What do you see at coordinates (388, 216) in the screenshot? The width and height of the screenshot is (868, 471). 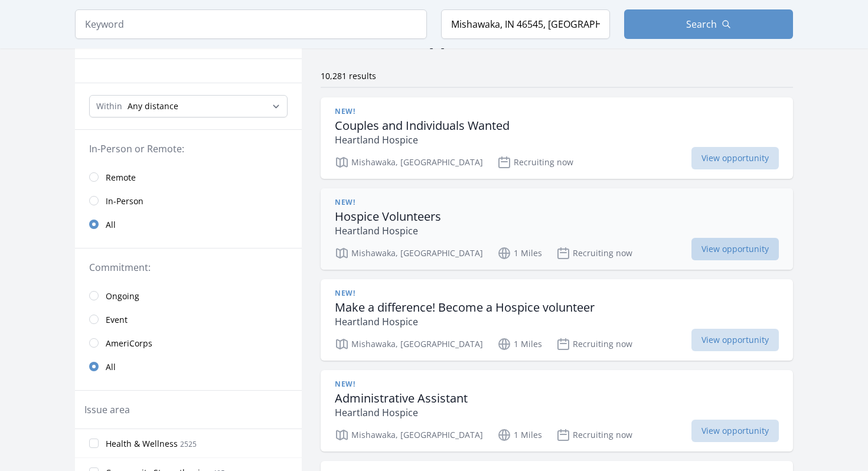 I see `h3: Hospice Volunteers` at bounding box center [388, 216].